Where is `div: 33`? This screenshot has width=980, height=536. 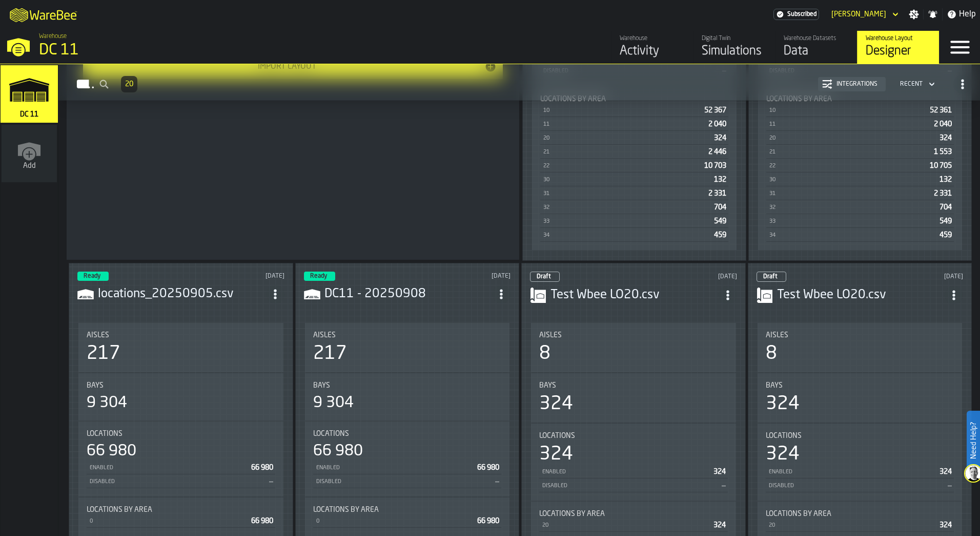 div: 33 is located at coordinates (626, 221).